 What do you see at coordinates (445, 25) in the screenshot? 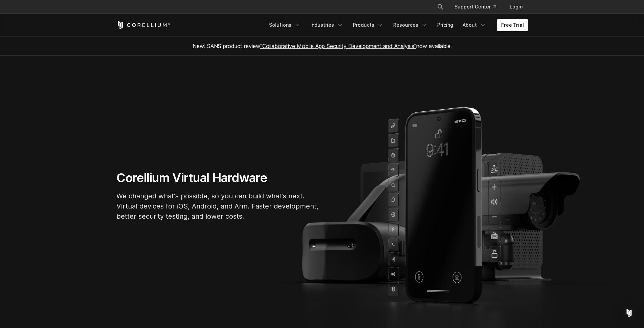
I see `a: Pricing` at bounding box center [445, 25].